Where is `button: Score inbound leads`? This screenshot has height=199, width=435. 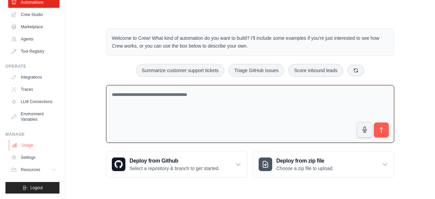
button: Score inbound leads is located at coordinates (316, 70).